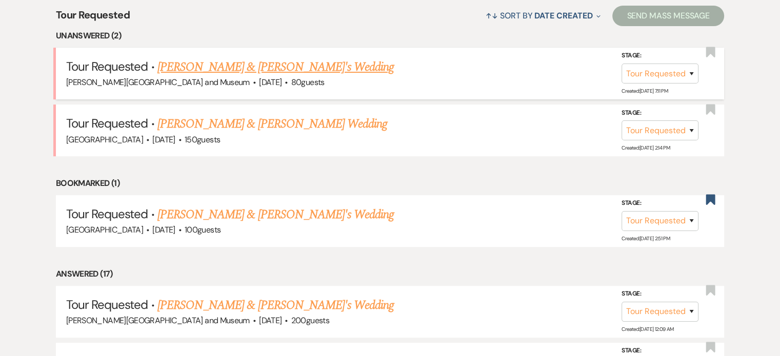  Describe the element at coordinates (668, 16) in the screenshot. I see `button: Send Mass Message` at that location.